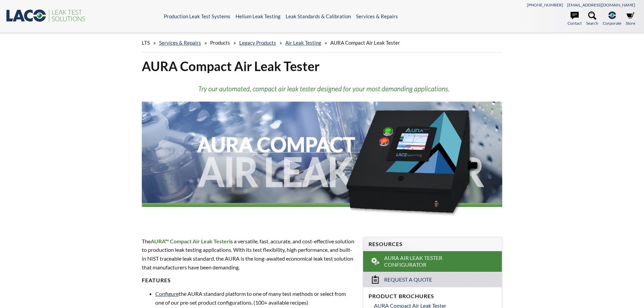  I want to click on h4: Features, so click(248, 280).